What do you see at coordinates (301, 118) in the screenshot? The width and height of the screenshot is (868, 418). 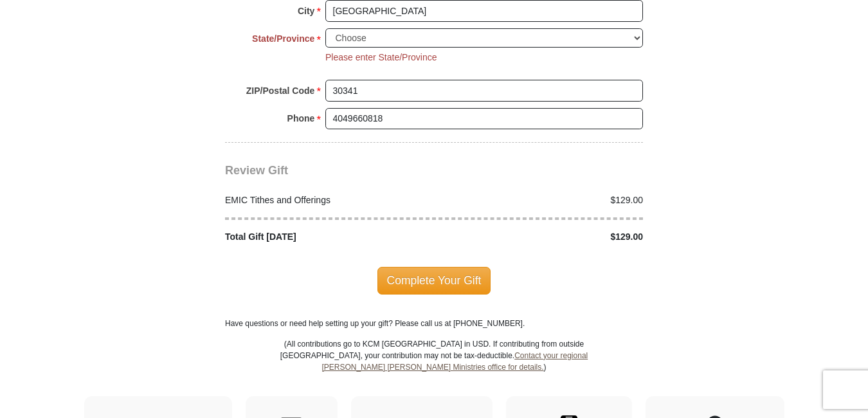 I see `strong: Phone` at bounding box center [301, 118].